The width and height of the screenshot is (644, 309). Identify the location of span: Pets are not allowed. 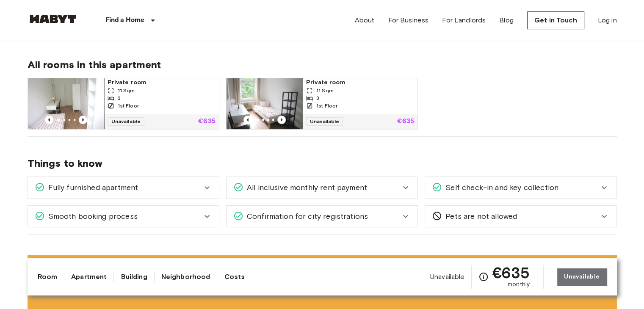
(479, 216).